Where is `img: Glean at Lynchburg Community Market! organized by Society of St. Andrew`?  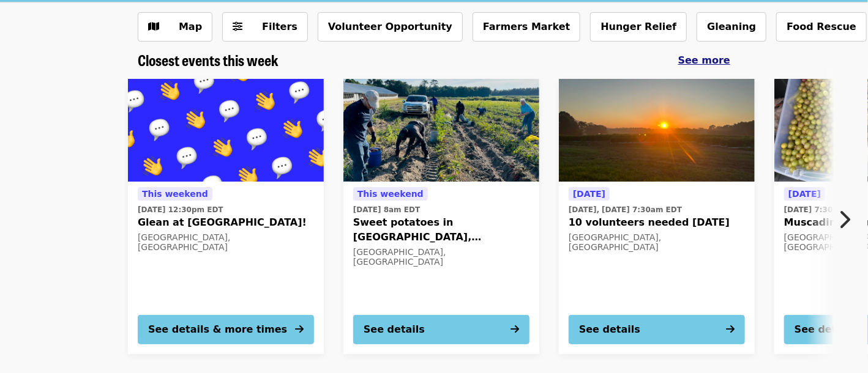 img: Glean at Lynchburg Community Market! organized by Society of St. Andrew is located at coordinates (226, 131).